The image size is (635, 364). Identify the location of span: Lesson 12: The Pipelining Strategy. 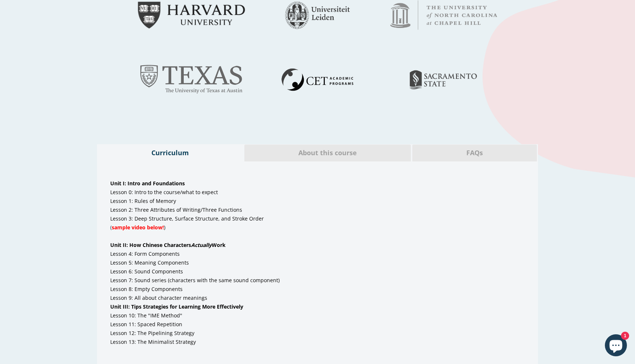
(152, 333).